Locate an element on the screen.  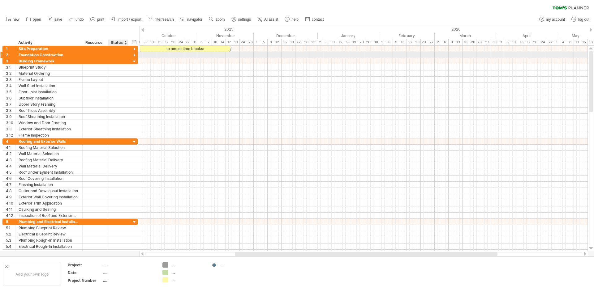
span: save is located at coordinates (58, 19).